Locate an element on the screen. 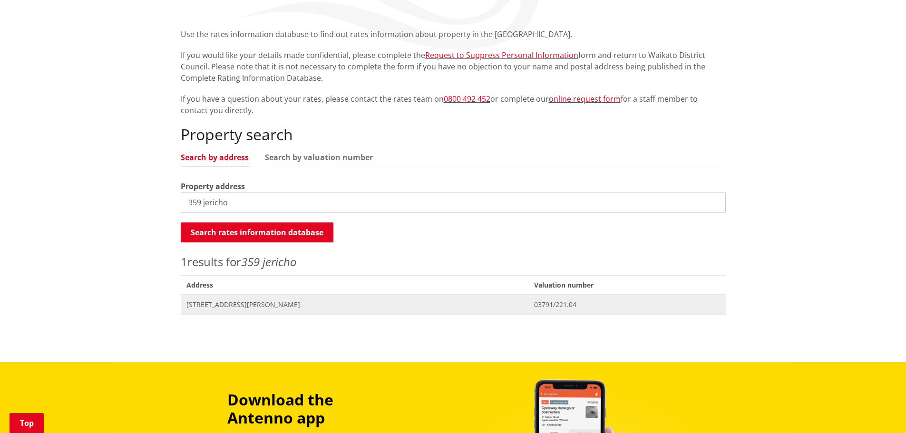 The height and width of the screenshot is (433, 906). a: Top is located at coordinates (27, 423).